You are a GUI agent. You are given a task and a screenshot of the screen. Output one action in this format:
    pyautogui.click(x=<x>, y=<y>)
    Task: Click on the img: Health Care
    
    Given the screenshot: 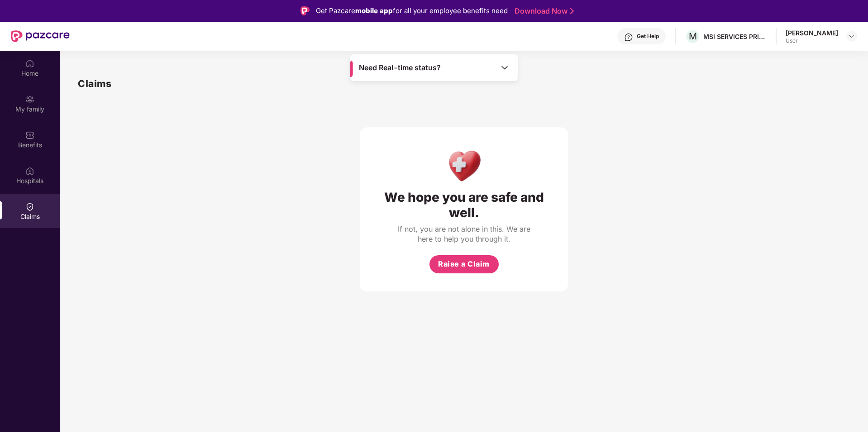 What is the action you would take?
    pyautogui.click(x=464, y=165)
    